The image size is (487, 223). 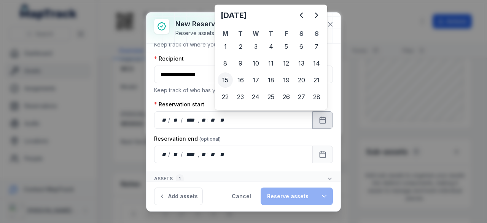 I want to click on table: September 2025, so click(x=271, y=84).